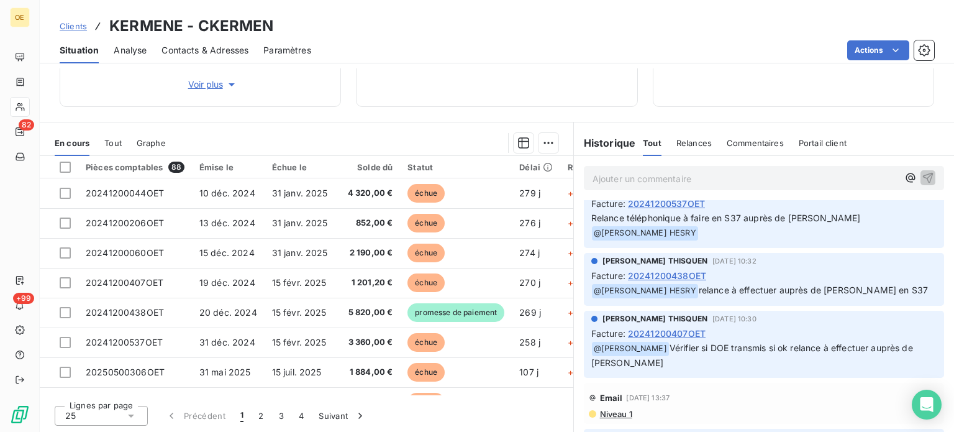 This screenshot has height=432, width=954. What do you see at coordinates (694, 143) in the screenshot?
I see `span: Relances` at bounding box center [694, 143].